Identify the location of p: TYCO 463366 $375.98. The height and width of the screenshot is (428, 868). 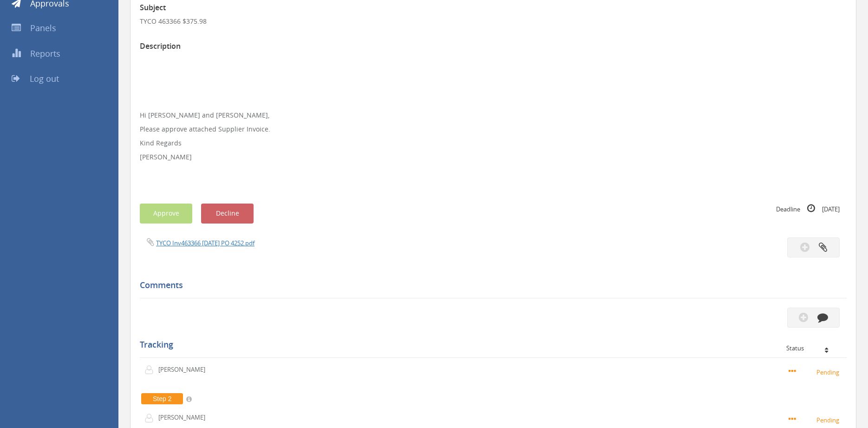
(493, 21).